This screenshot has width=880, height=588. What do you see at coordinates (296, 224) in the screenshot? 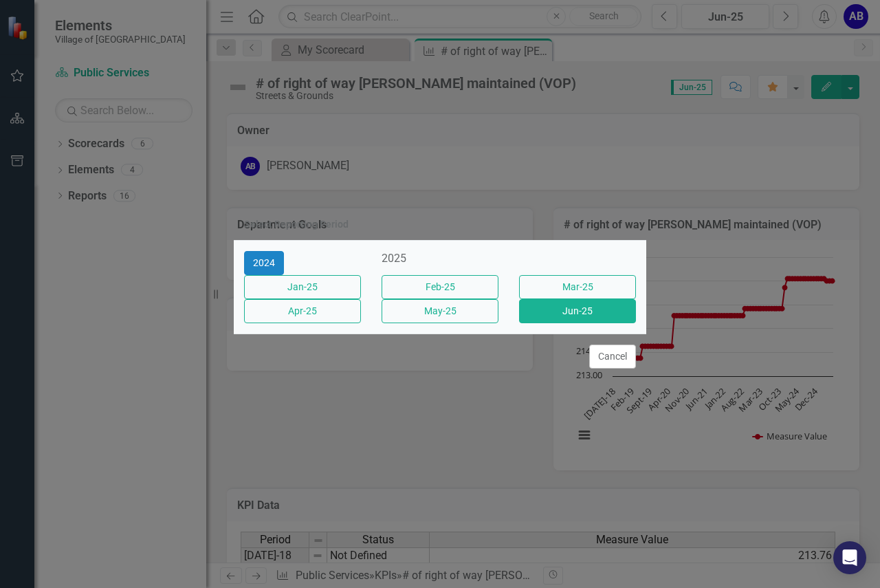
I see `div: Select Reporting Period` at bounding box center [296, 224].